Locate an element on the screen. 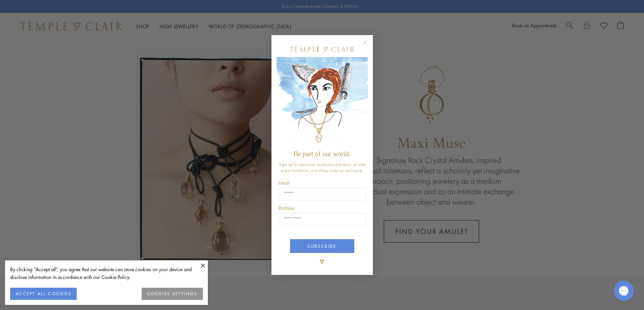 The height and width of the screenshot is (310, 644). button: SUBSCRIBE is located at coordinates (322, 246).